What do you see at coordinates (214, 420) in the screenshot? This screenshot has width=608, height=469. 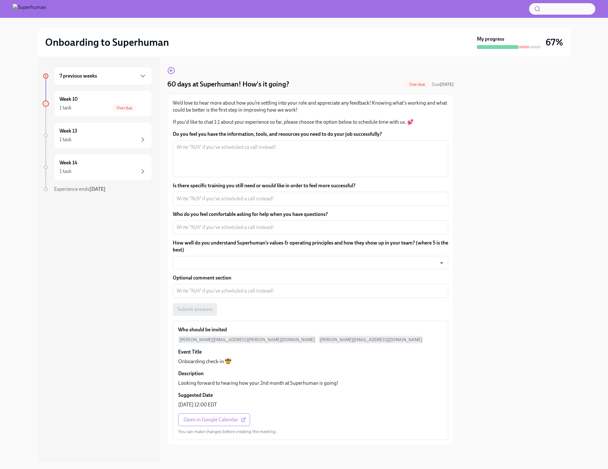 I see `a: Open in Google Calendar` at bounding box center [214, 420].